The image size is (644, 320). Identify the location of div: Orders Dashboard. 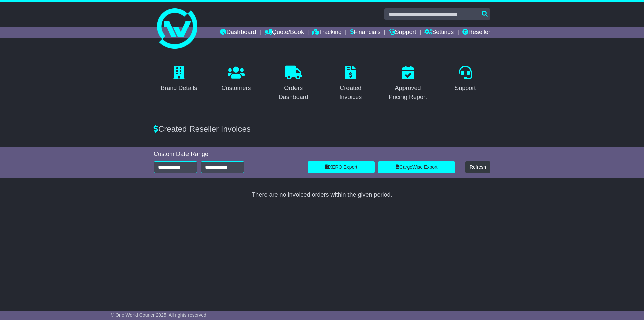
(293, 93).